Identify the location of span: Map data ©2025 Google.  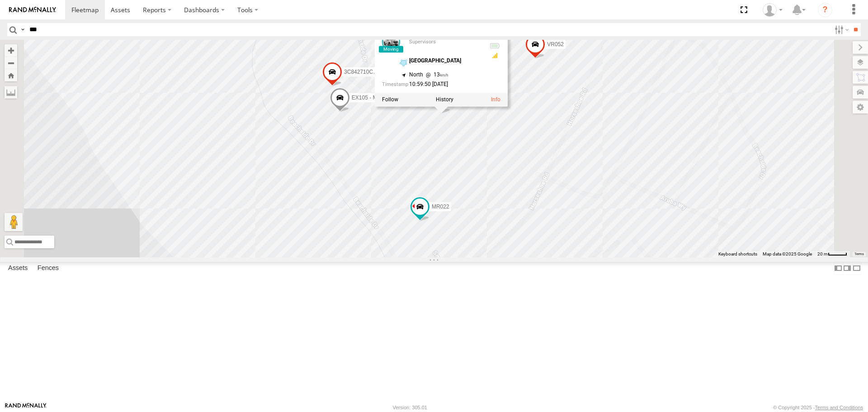
(787, 254).